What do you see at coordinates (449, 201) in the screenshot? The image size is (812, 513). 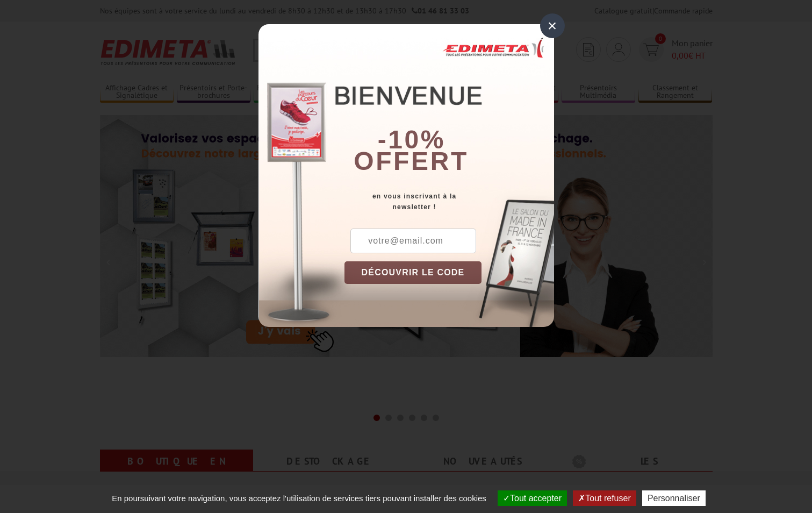 I see `div: en vous inscrivant à la newsletter !` at bounding box center [449, 201].